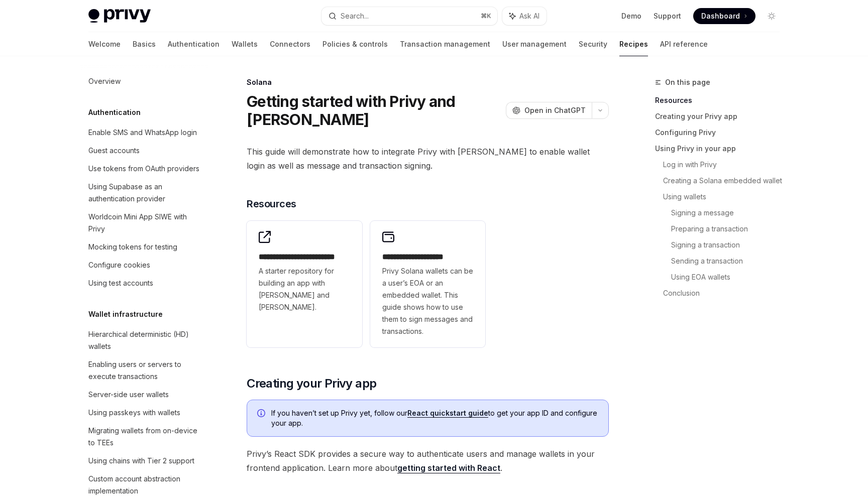 This screenshot has width=868, height=498. I want to click on span: If you haven’t set up Privy yet, follow our to get your app ID and configure your app., so click(434, 418).